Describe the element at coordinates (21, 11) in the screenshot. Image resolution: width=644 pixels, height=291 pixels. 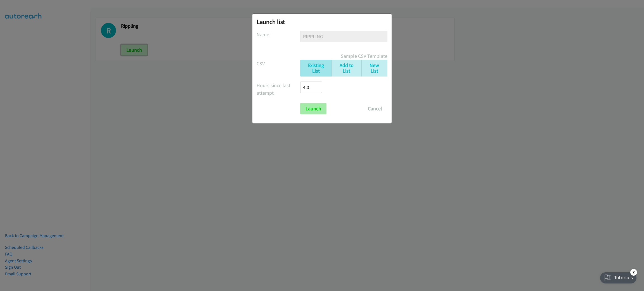
I see `button: Checklist, Tutorials, 2 incomplete tasks` at that location.